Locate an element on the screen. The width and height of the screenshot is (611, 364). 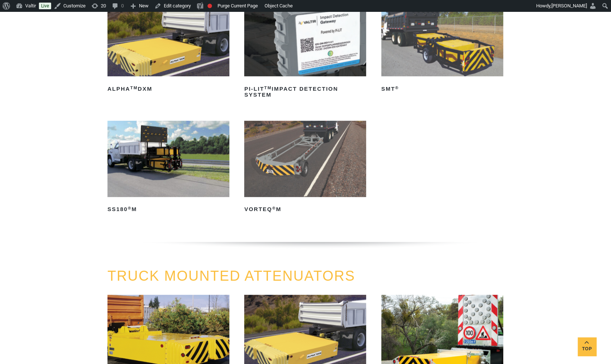
a: TRUCK MOUNTED ATTENUATORS is located at coordinates (231, 276).